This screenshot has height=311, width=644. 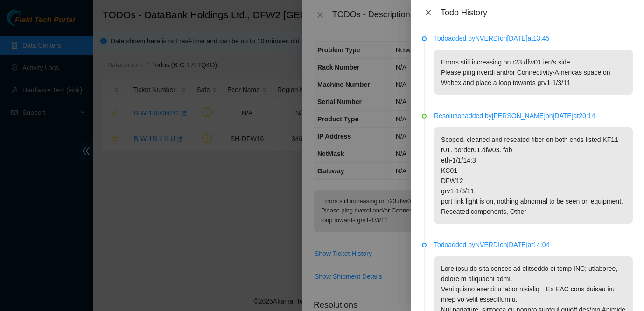 I want to click on p: Errors still increasing on r23.dfw01.ien's side. Please ping nverdi and/or Connectivity-Americas ..., so click(x=533, y=72).